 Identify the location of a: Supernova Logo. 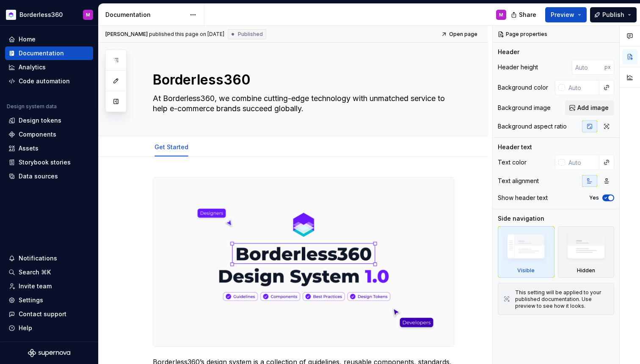
(49, 353).